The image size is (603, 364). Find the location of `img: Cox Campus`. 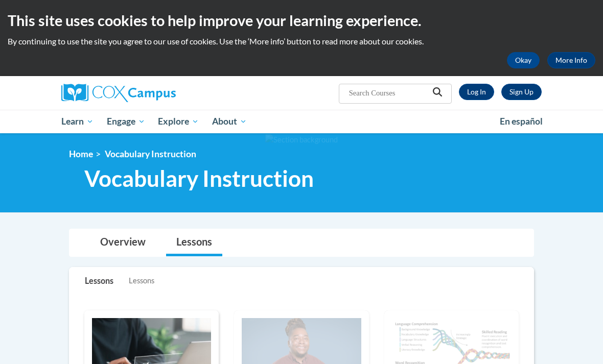

img: Cox Campus is located at coordinates (119, 93).